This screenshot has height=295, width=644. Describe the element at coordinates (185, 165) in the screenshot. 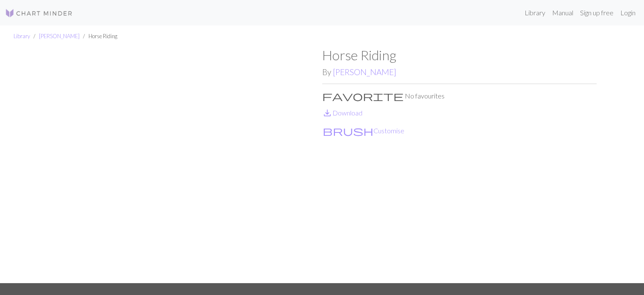

I see `img: Horse Riding` at that location.